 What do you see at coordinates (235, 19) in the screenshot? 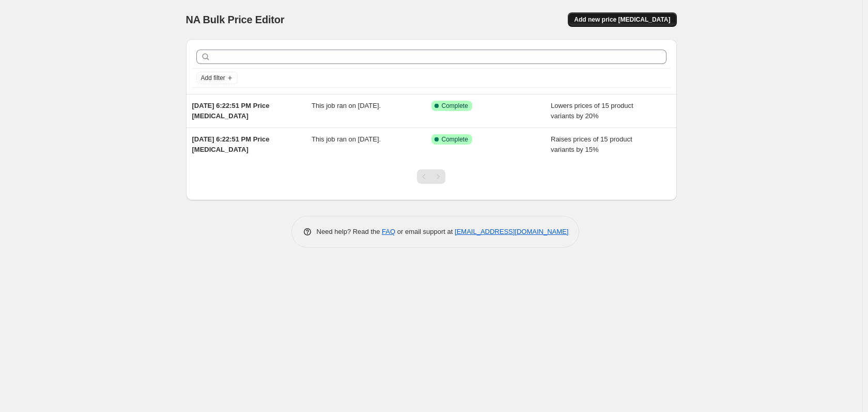
I see `span: NA Bulk Price Editor` at bounding box center [235, 19].